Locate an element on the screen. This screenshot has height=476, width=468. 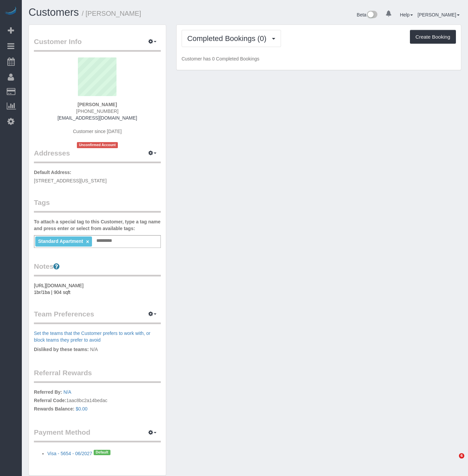
a: Visa - 5654 - 06/2027 is located at coordinates (70, 454).